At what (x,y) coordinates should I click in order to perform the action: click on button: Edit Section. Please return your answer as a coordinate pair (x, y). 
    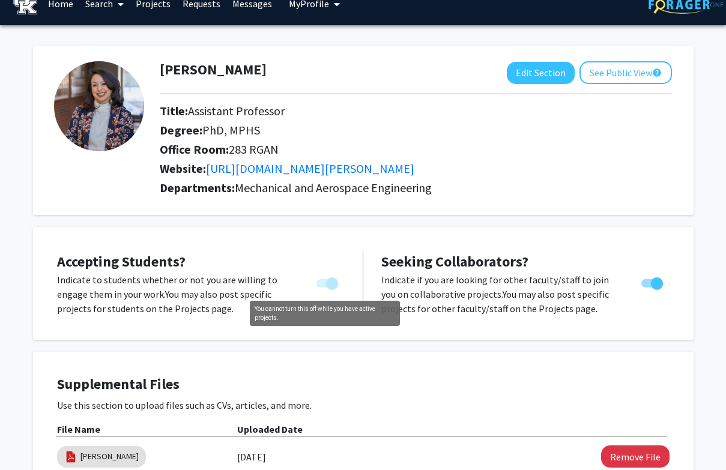
    Looking at the image, I should click on (541, 73).